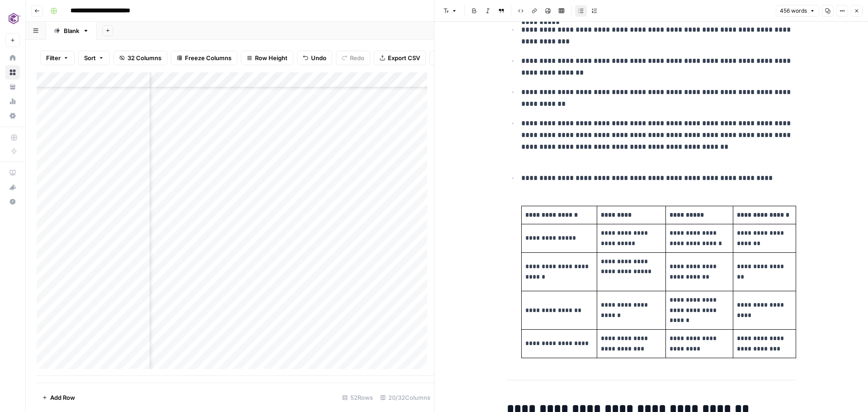 This screenshot has height=412, width=868. Describe the element at coordinates (13, 202) in the screenshot. I see `button: Help + Support` at that location.